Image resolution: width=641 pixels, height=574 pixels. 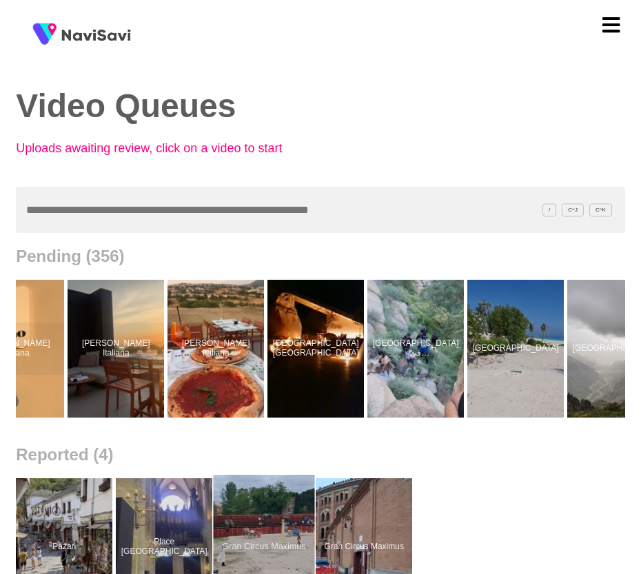 I want to click on span: C^J, so click(x=573, y=209).